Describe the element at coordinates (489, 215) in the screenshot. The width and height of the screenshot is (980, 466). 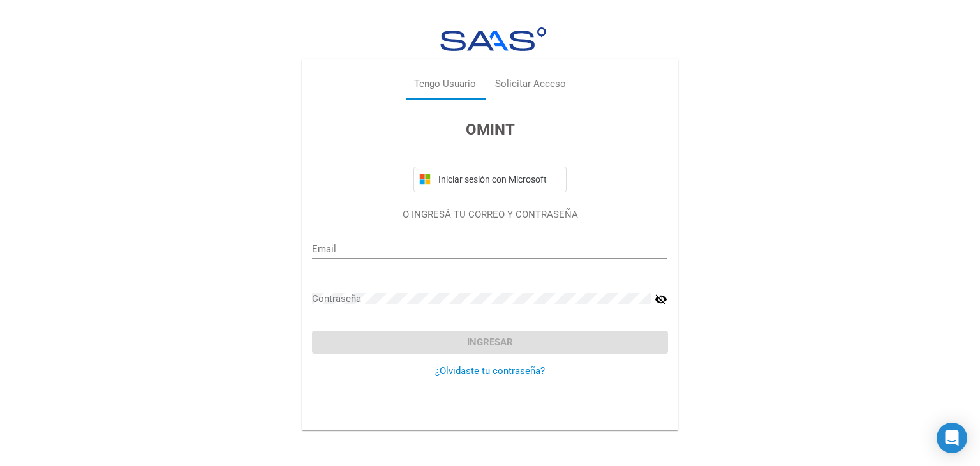
I see `p: O INGRESÁ TU CORREO Y CONTRASEÑA` at that location.